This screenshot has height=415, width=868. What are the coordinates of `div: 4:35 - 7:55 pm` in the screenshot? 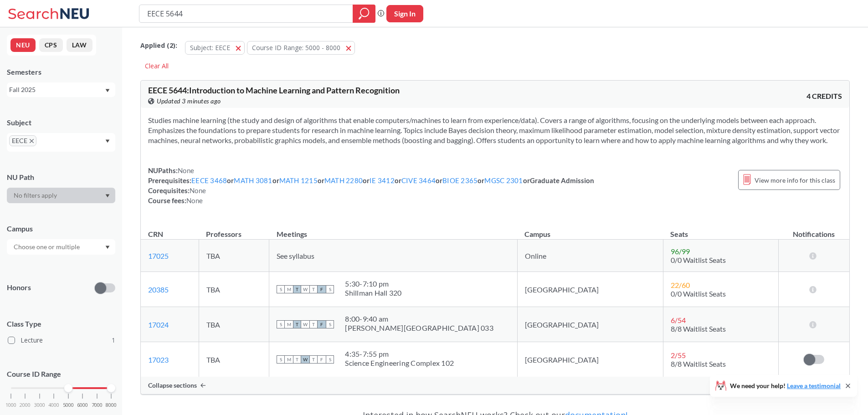 It's located at (399, 354).